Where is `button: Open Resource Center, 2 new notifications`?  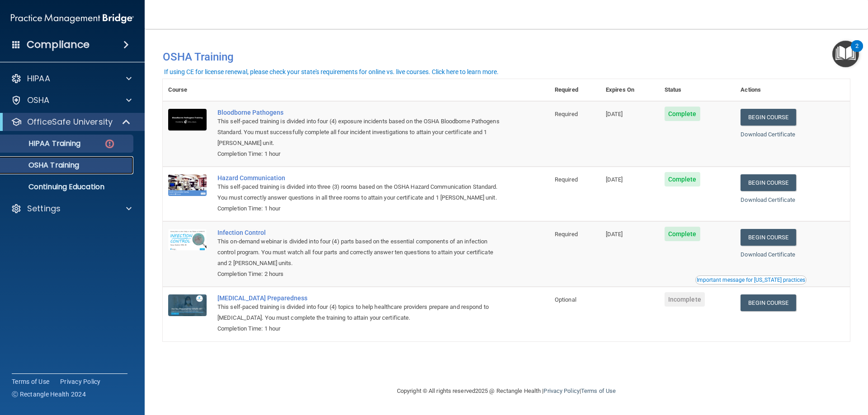
button: Open Resource Center, 2 new notifications is located at coordinates (845, 54).